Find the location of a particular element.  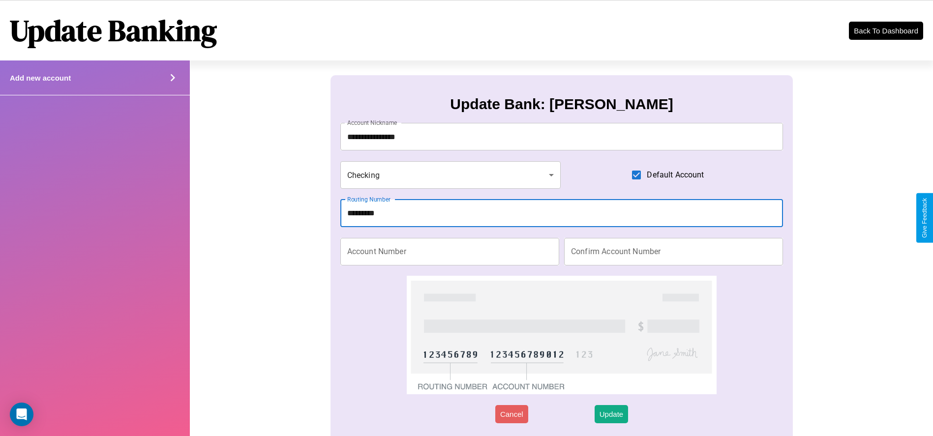

label: Routing Number is located at coordinates (369, 199).